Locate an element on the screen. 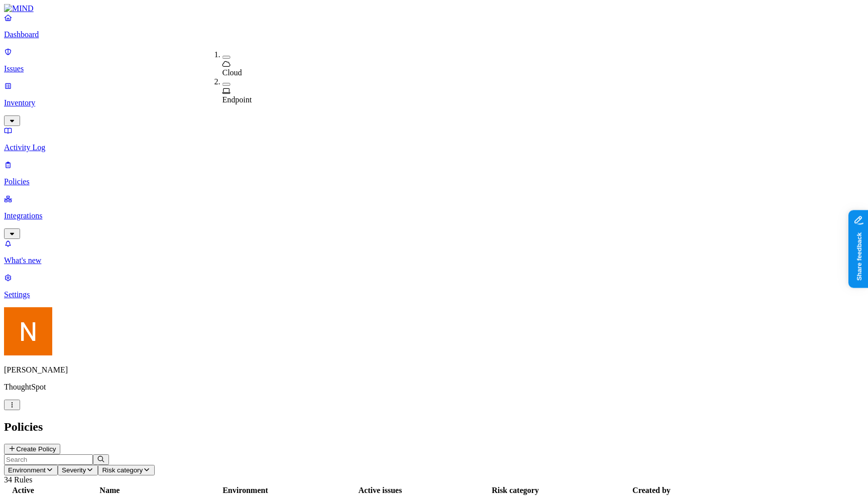  a: Policies is located at coordinates (434, 173).